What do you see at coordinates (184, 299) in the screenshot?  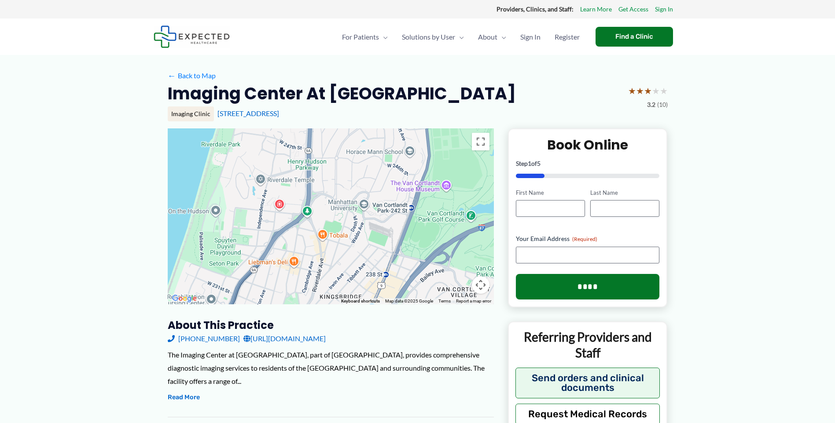 I see `a: Open this area in Google Maps (opens a new window)` at bounding box center [184, 299].